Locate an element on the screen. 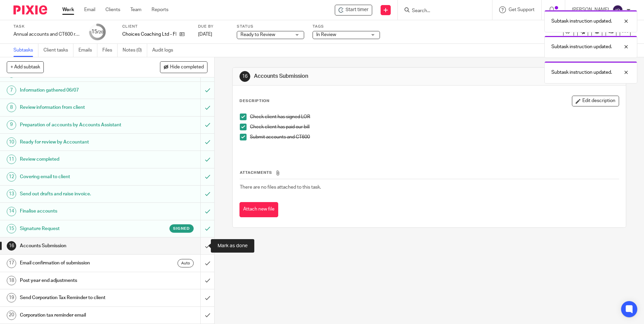  div: 14 is located at coordinates (11, 212).